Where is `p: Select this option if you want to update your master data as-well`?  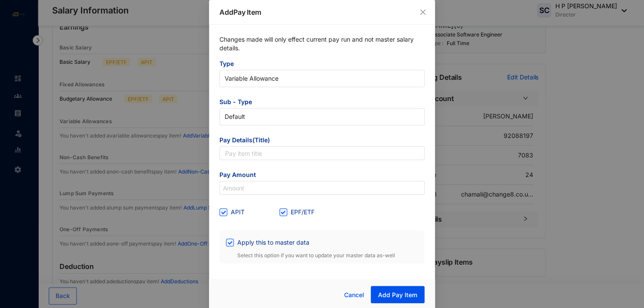 p: Select this option if you want to update your master data as-well is located at coordinates (322, 255).